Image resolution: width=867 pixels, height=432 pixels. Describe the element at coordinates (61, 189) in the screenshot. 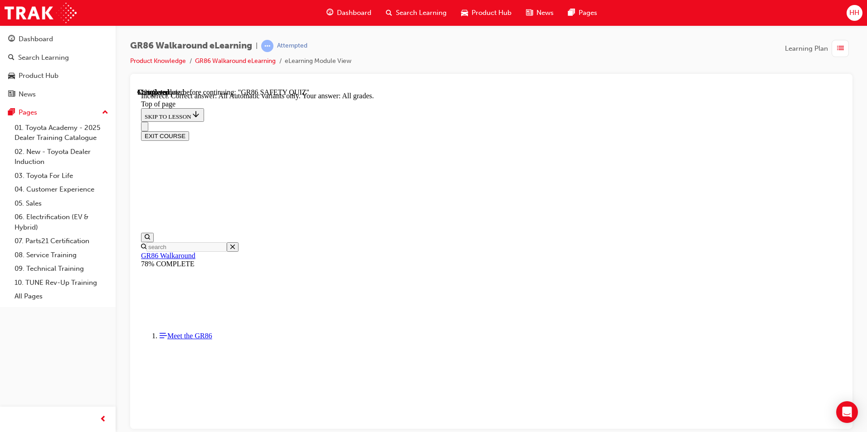

I see `a: 04. Customer Experience` at that location.